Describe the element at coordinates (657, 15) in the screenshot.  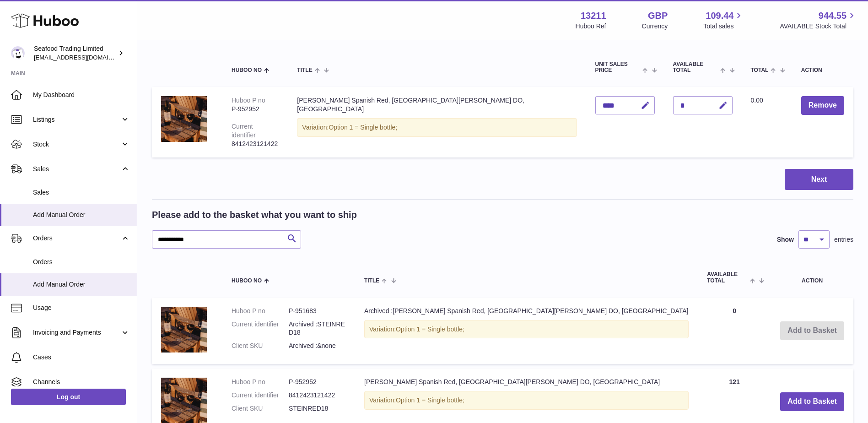
I see `strong: GBP` at that location.